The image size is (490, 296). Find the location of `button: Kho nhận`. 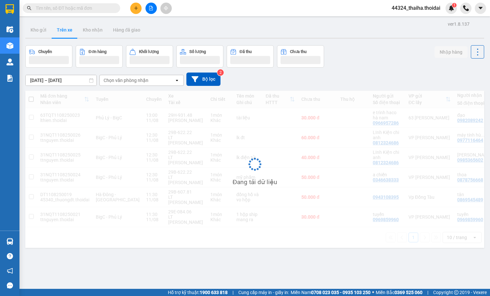

button: Kho nhận is located at coordinates (93, 30).